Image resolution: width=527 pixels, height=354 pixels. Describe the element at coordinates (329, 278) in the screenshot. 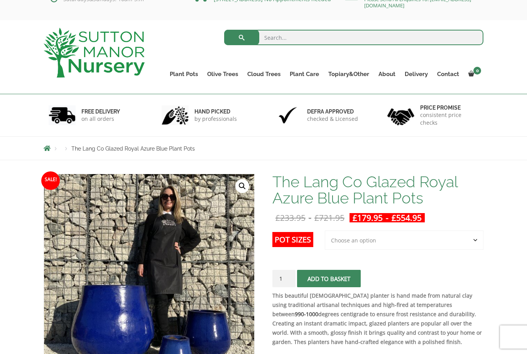

I see `button: Add to basket` at that location.